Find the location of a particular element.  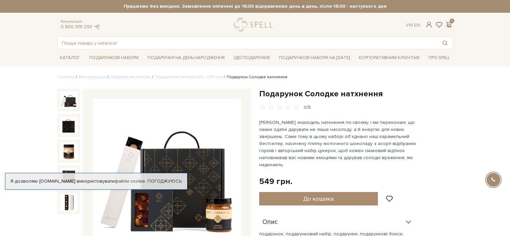

button: До кошика is located at coordinates (318, 198).